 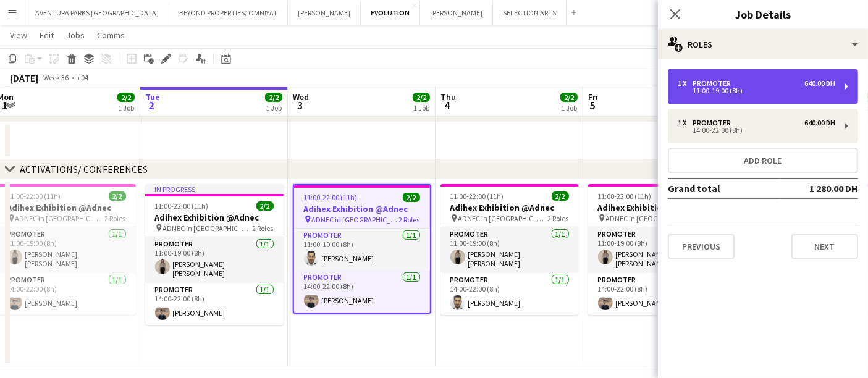 I want to click on div: +04, so click(x=82, y=77).